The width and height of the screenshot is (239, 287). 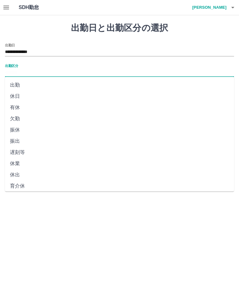 What do you see at coordinates (120, 85) in the screenshot?
I see `li: 出勤` at bounding box center [120, 85].